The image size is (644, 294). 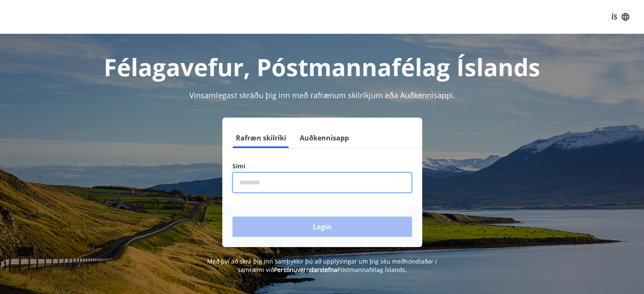 What do you see at coordinates (322, 95) in the screenshot?
I see `span: Vinsamlegast skráðu þig inn með rafrænum skilríkjum eða Auðkennisappi.` at bounding box center [322, 95].